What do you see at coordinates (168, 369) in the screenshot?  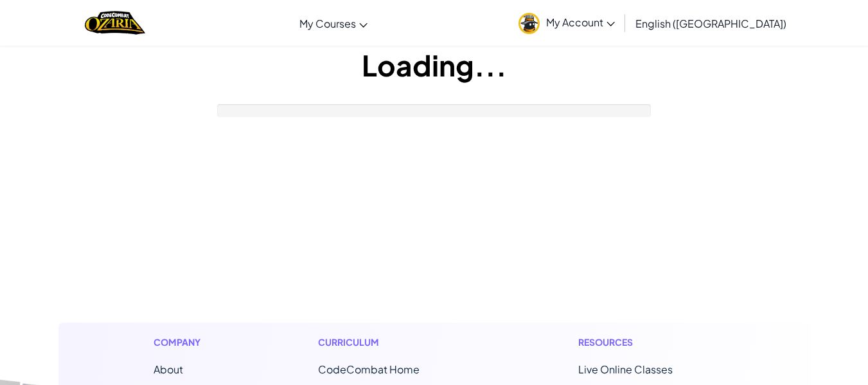 I see `a: About` at bounding box center [168, 369].